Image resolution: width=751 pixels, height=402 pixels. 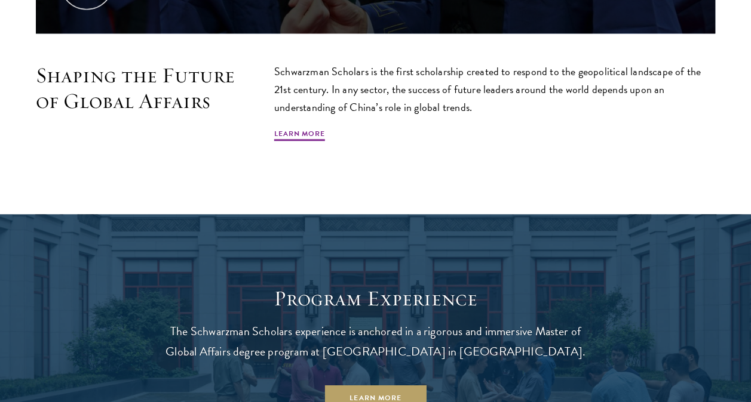 What do you see at coordinates (494, 90) in the screenshot?
I see `p: Schwarzman Scholars is the first scholarship created to respond to the geopolitical landscape of ...` at bounding box center [494, 90].